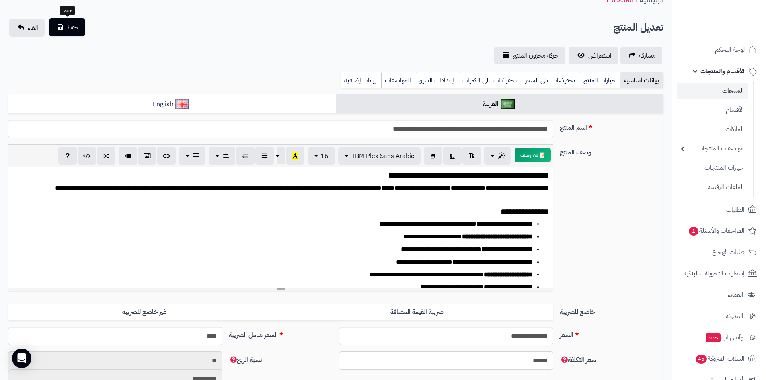  I want to click on a: المنتجات, so click(713, 91).